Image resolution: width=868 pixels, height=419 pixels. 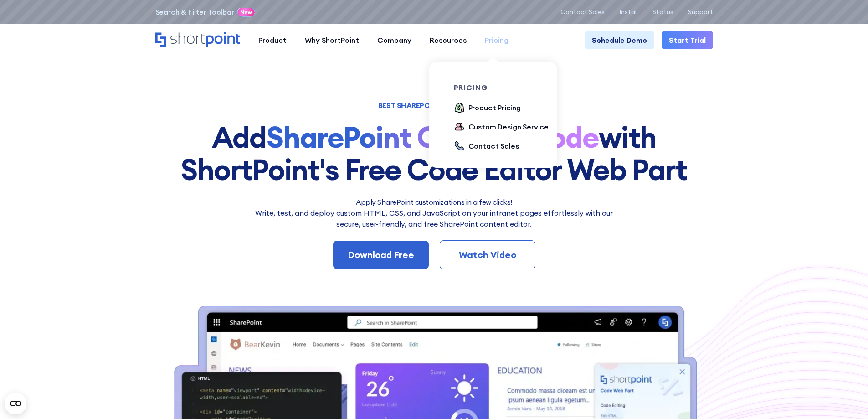 I want to click on p: Contact Sales, so click(x=582, y=12).